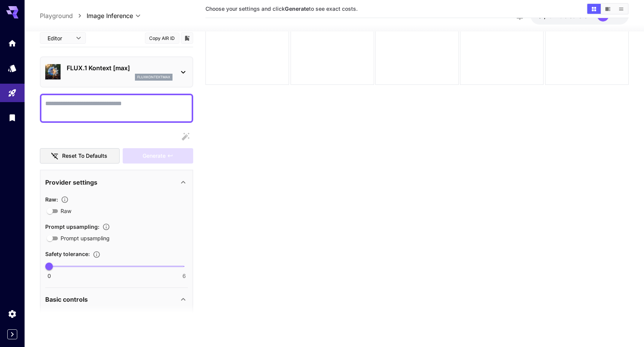  I want to click on p: Playground, so click(56, 16).